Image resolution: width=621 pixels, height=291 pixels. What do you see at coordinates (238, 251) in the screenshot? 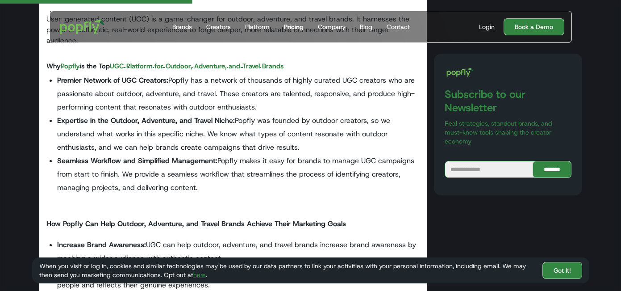
I see `li: UGC can help outdoor, adventure, and travel brands increase brand awareness by reaching a wider a...` at bounding box center [238, 251].